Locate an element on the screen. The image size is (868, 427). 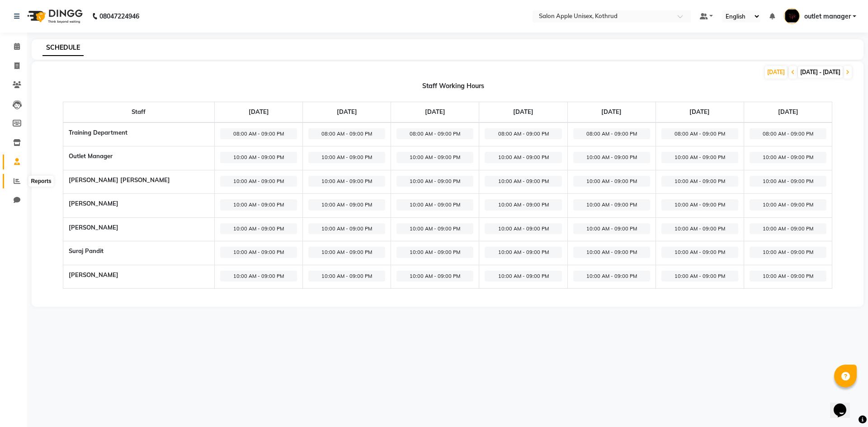
div: Staff Working Hours is located at coordinates (453, 86).